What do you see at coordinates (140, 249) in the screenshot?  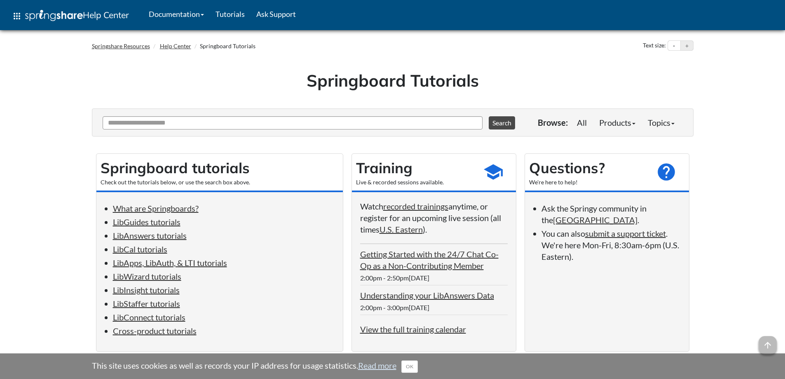 I see `a: LibCal tutorials` at bounding box center [140, 249].